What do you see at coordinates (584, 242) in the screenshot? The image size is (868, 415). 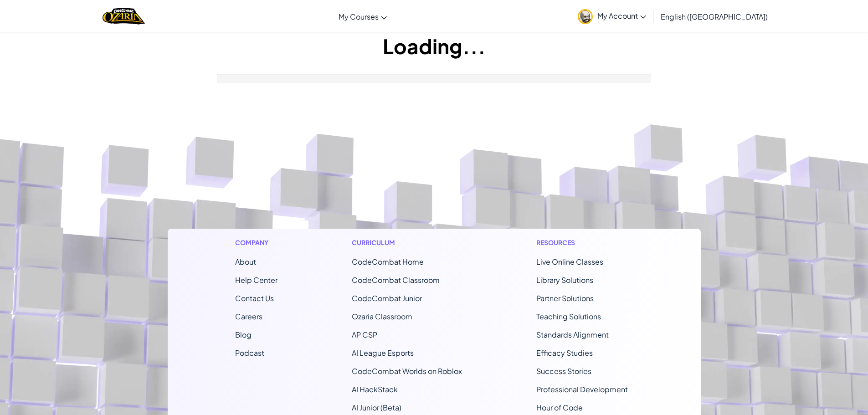 I see `h1: Resources` at bounding box center [584, 242].